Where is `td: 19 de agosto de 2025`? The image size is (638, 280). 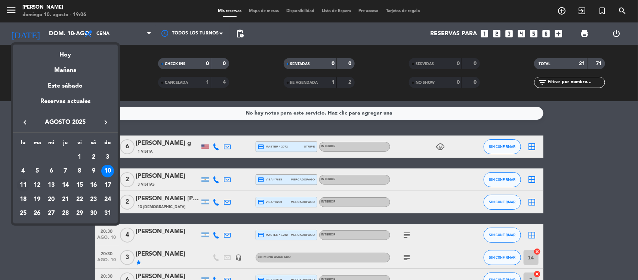 td: 19 de agosto de 2025 is located at coordinates (37, 199).